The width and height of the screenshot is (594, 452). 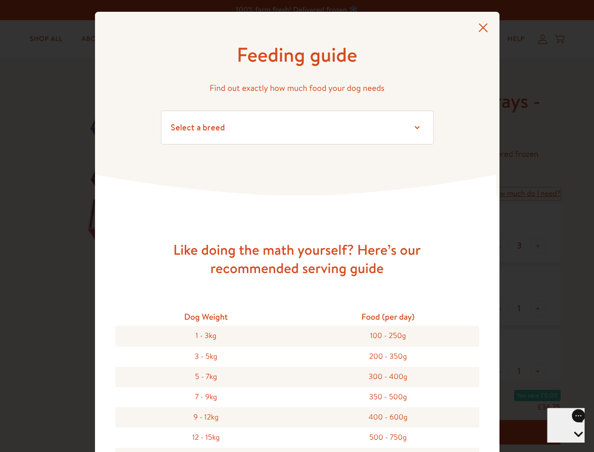 What do you see at coordinates (297, 88) in the screenshot?
I see `p: Find out exactly how much food your dog needs` at bounding box center [297, 88].